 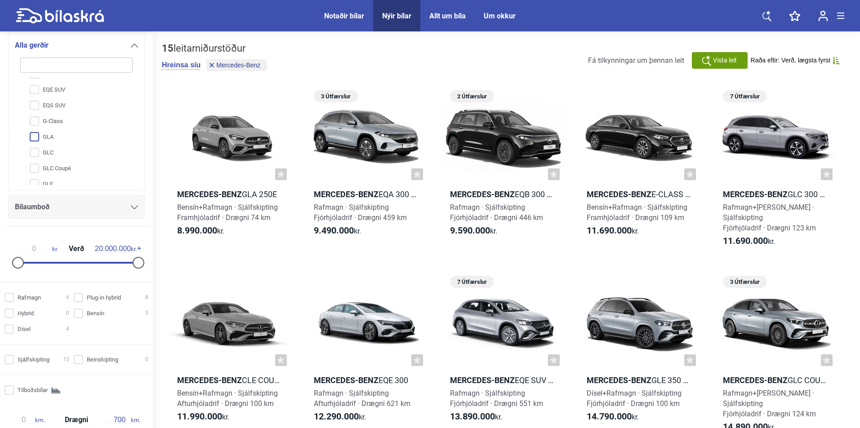 I want to click on h2: CLE Coupe 300e m. EQ tækni, so click(x=230, y=380).